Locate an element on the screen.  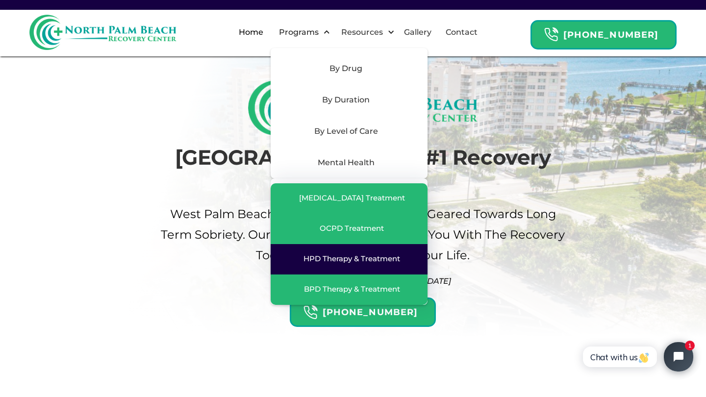
a: Contact is located at coordinates (461, 32).